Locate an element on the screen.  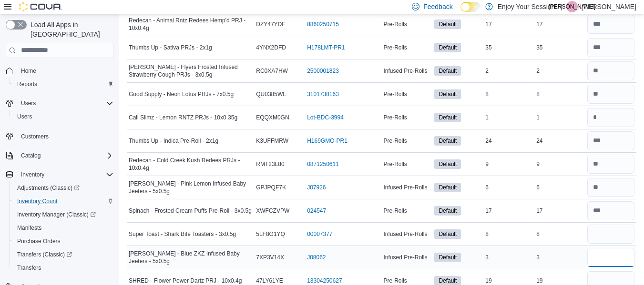
a: Inventory Manager (Classic) is located at coordinates (64, 215).